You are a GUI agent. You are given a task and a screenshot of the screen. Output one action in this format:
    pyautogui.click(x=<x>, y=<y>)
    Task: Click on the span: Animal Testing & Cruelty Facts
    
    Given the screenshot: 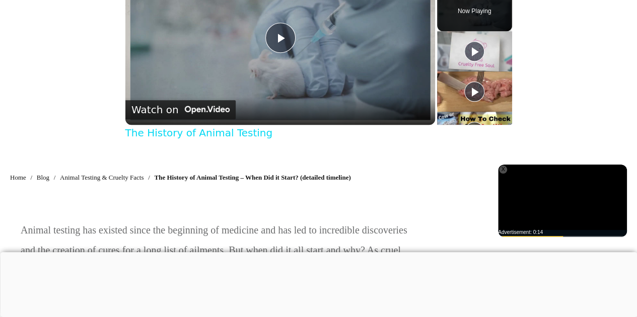 What is the action you would take?
    pyautogui.click(x=102, y=177)
    